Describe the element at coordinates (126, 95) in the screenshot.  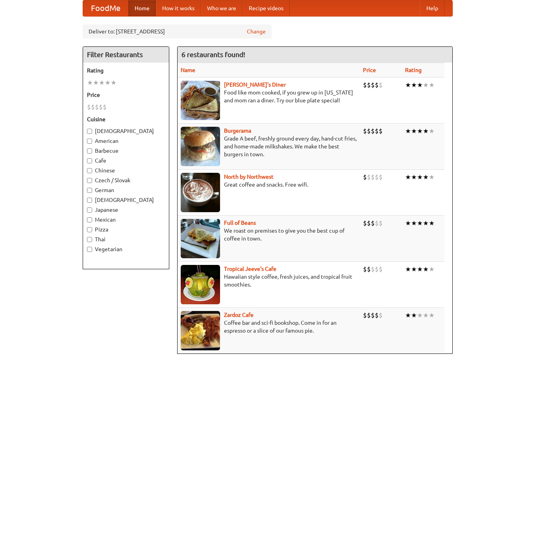
I see `h5: Price` at that location.